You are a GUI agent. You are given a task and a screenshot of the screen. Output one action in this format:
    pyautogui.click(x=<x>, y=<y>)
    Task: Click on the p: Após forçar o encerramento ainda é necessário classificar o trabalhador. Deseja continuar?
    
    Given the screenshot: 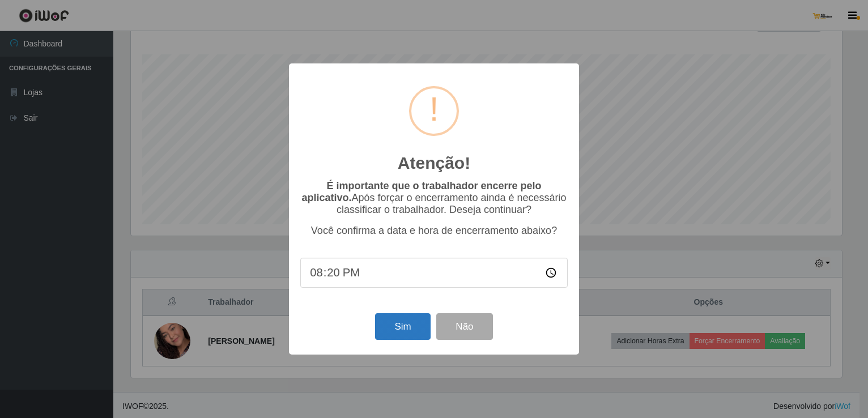 What is the action you would take?
    pyautogui.click(x=434, y=198)
    